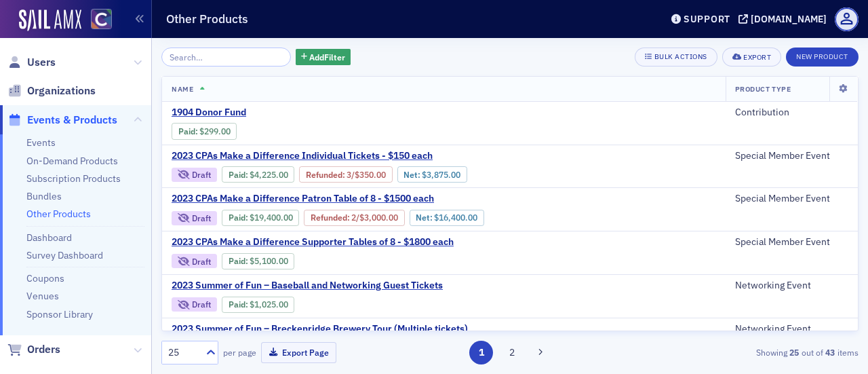 This screenshot has height=374, width=868. What do you see at coordinates (50, 21) in the screenshot?
I see `a: SailAMX` at bounding box center [50, 21].